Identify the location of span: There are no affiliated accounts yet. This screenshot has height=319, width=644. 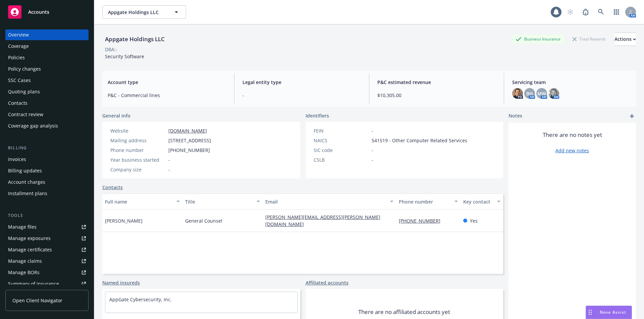
(404, 312).